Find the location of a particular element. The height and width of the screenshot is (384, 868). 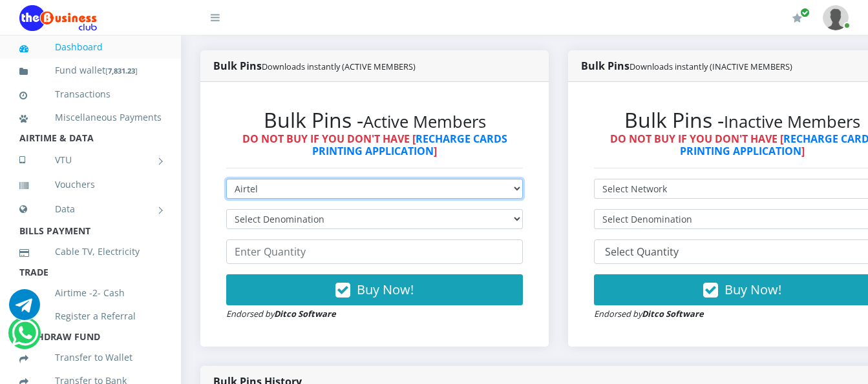

a: Miscellaneous Payments is located at coordinates (91, 117).